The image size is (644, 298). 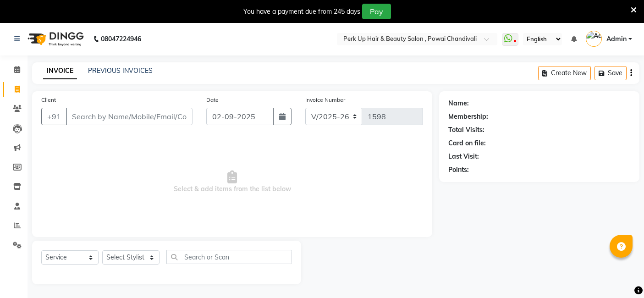 I want to click on div: Card on file:, so click(x=467, y=143).